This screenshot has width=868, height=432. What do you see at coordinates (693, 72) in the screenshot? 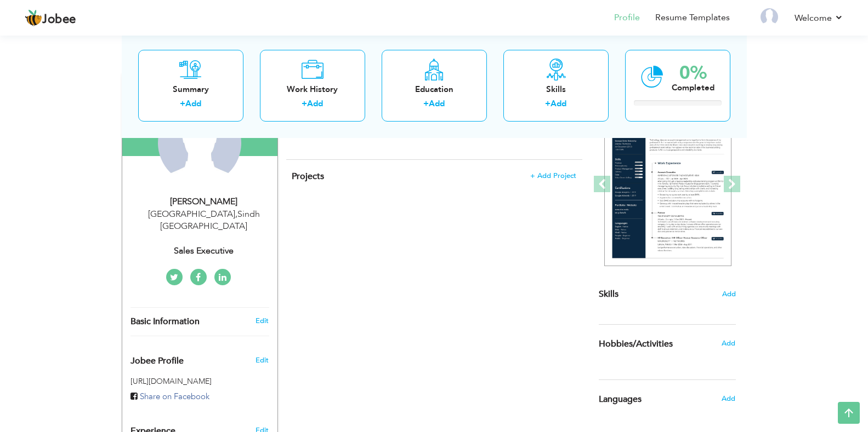
I see `div: 0%` at bounding box center [693, 72].